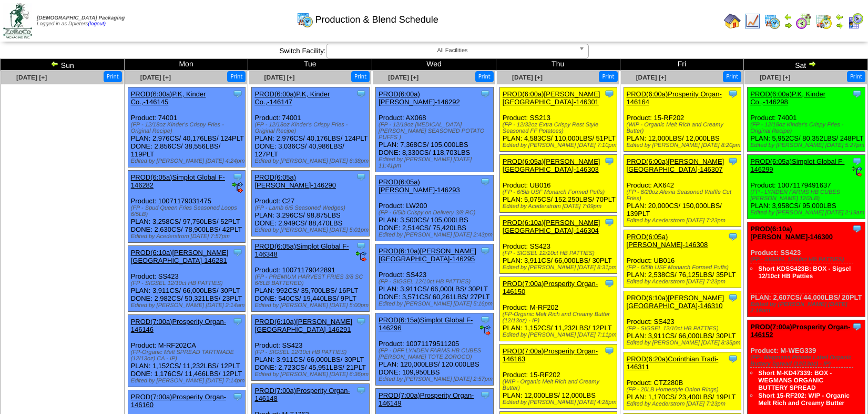 This screenshot has width=868, height=414. Describe the element at coordinates (187, 355) in the screenshot. I see `div: (FP-Organic Melt SPREAD TARTINADE (12/13oz) CA - IP)` at that location.